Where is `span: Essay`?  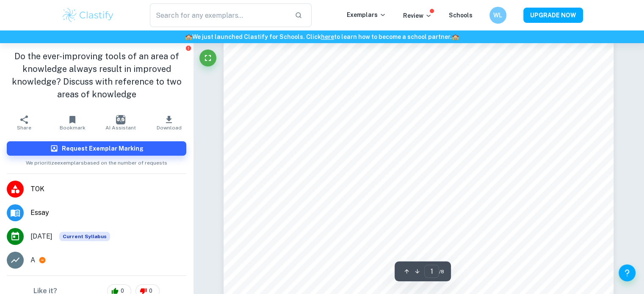
span: Essay is located at coordinates (108, 213).